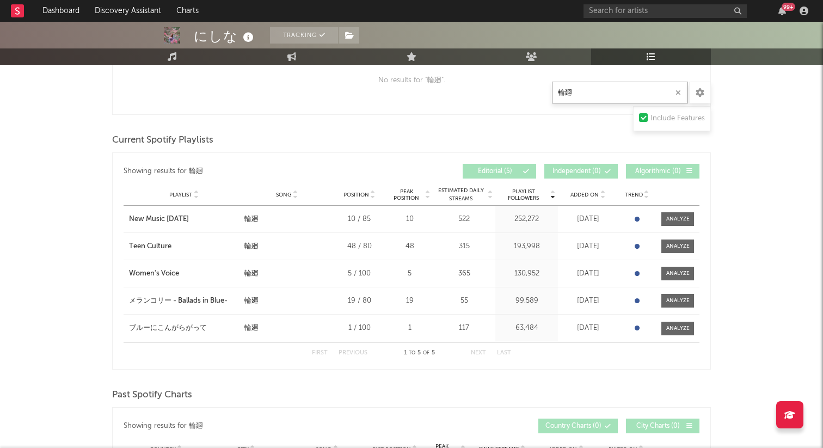 Image resolution: width=823 pixels, height=448 pixels. What do you see at coordinates (526, 301) in the screenshot?
I see `div: 99,589` at bounding box center [526, 301].